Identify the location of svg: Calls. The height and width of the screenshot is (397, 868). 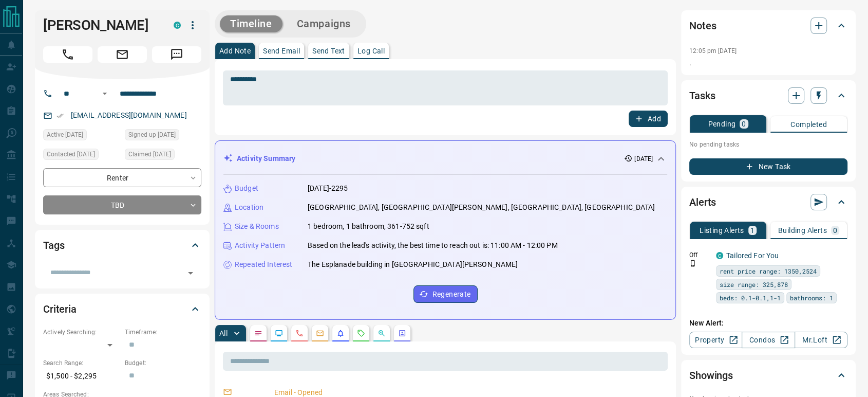
(300, 333).